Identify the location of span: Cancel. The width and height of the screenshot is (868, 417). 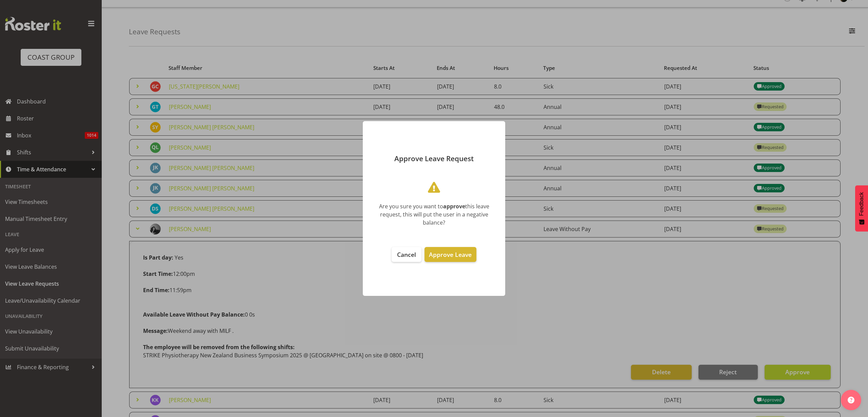
(407, 255).